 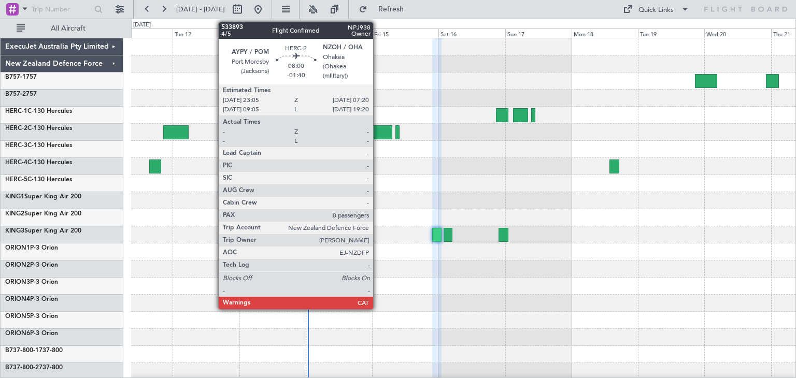 I want to click on span: HERC-3, so click(x=16, y=146).